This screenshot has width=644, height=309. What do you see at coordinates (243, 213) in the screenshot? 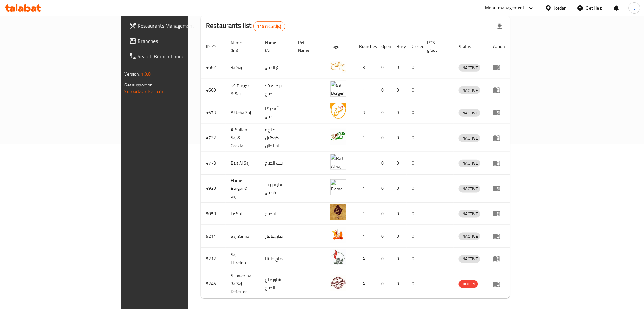
I see `td: Le Saj` at bounding box center [243, 213].